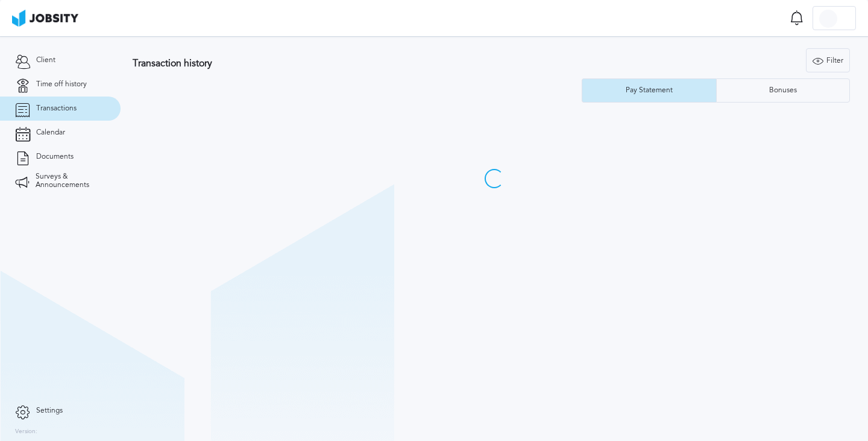  What do you see at coordinates (649, 90) in the screenshot?
I see `button: Pay Statement` at bounding box center [649, 90].